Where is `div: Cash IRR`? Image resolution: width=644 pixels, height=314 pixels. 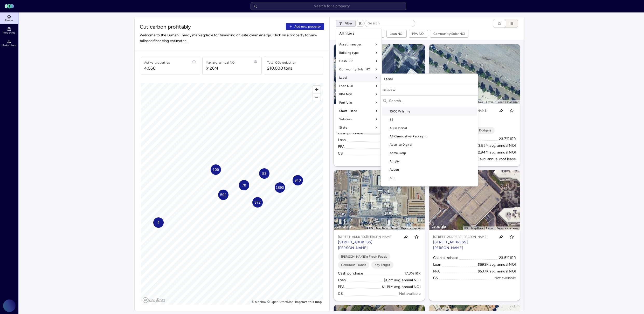
div: Cash IRR is located at coordinates (359, 61).